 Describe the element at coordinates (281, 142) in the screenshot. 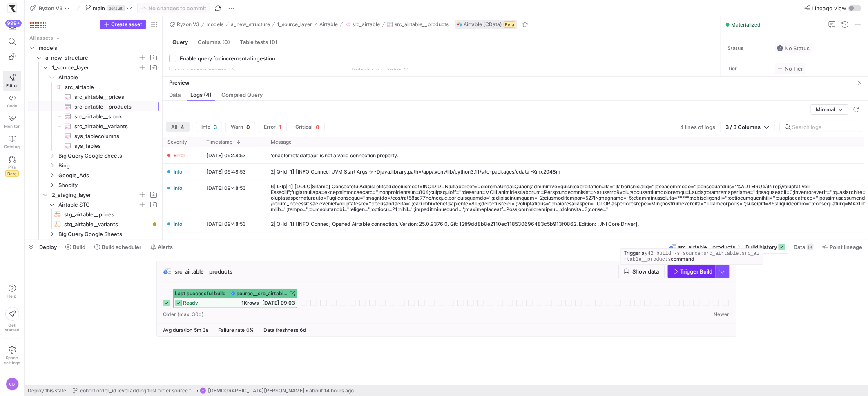

I see `span: Message` at that location.